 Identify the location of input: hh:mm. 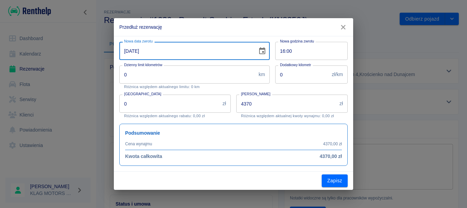
(309, 51).